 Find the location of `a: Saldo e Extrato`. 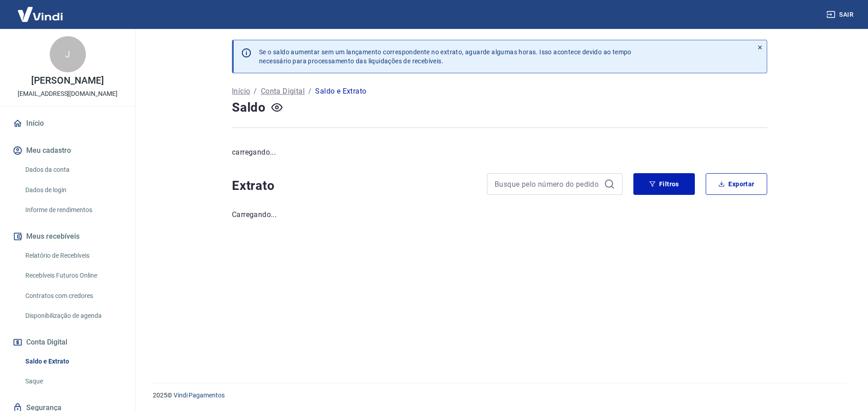

a: Saldo e Extrato is located at coordinates (72, 361).